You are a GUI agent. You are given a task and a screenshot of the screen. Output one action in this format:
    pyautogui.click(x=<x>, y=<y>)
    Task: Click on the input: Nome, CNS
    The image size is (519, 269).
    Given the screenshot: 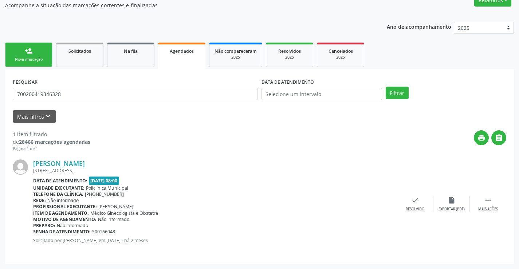 What is the action you would take?
    pyautogui.click(x=135, y=94)
    